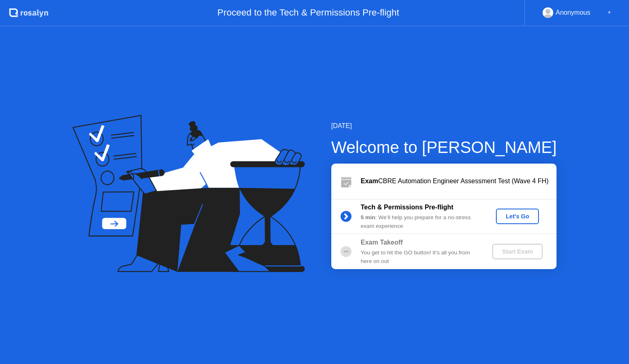 The image size is (629, 364). Describe the element at coordinates (420, 222) in the screenshot. I see `div: : We’ll help you prepare for a no-stress exam experience` at that location.